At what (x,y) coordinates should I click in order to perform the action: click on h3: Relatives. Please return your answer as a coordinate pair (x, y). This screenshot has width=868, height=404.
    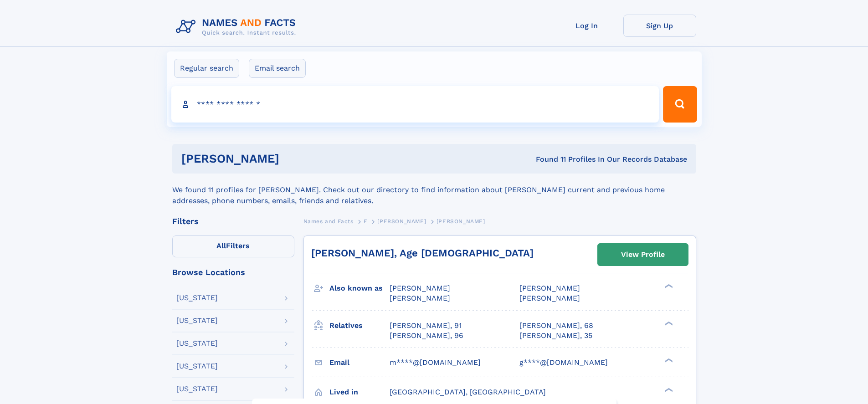
    Looking at the image, I should click on (360, 326).